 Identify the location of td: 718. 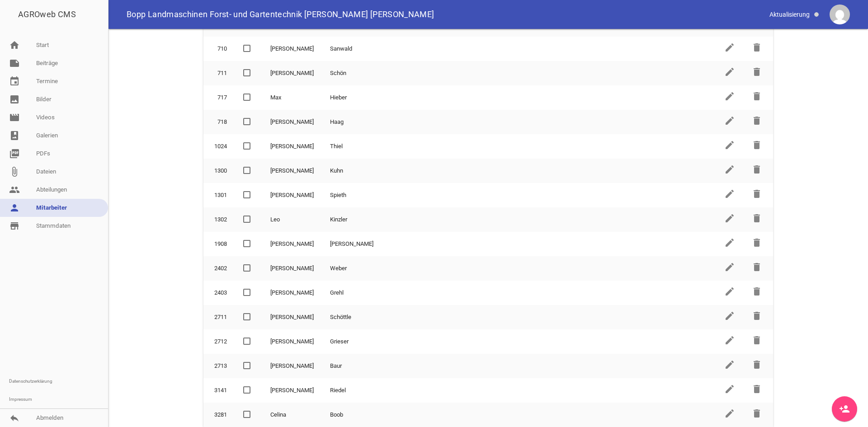
(220, 122).